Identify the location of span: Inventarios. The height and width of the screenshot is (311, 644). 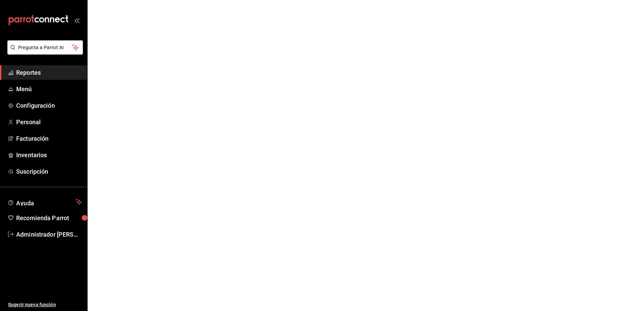
(48, 155).